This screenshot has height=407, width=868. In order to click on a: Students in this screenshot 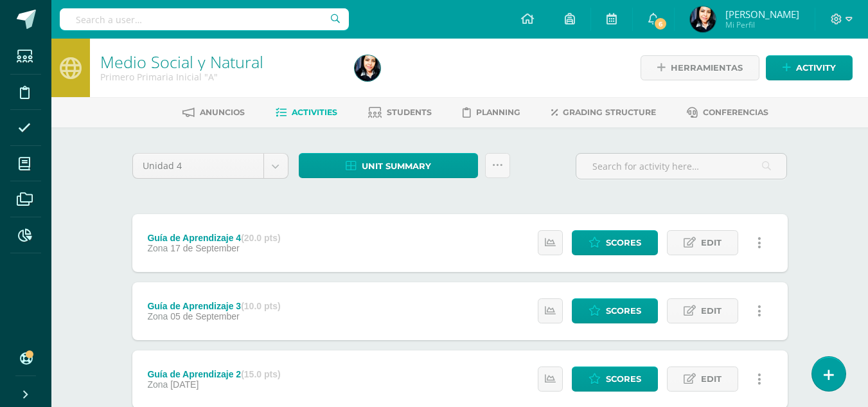, I will do `click(400, 112)`.